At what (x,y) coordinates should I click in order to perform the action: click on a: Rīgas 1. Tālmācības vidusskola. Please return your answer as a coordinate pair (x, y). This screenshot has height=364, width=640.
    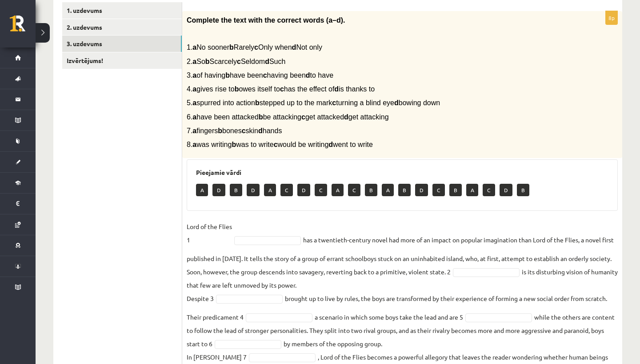
    Looking at the image, I should click on (23, 27).